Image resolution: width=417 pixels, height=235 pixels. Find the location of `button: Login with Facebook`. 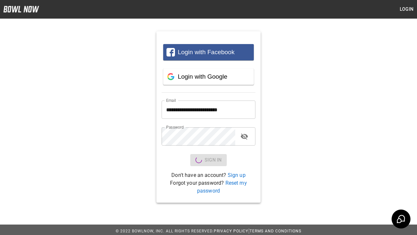

button: Login with Facebook is located at coordinates (209, 52).